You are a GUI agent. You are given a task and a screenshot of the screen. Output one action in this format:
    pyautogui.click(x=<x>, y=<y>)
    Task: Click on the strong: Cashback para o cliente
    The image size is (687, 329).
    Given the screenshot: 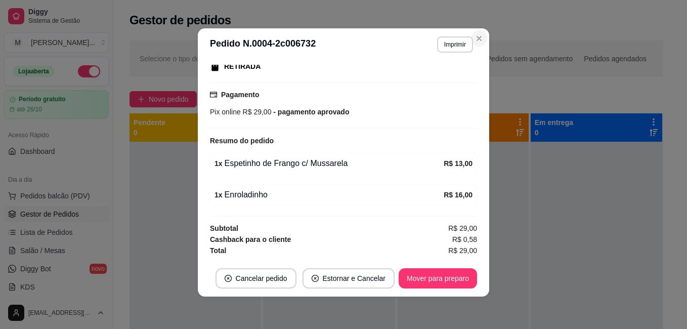 What is the action you would take?
    pyautogui.click(x=250, y=239)
    